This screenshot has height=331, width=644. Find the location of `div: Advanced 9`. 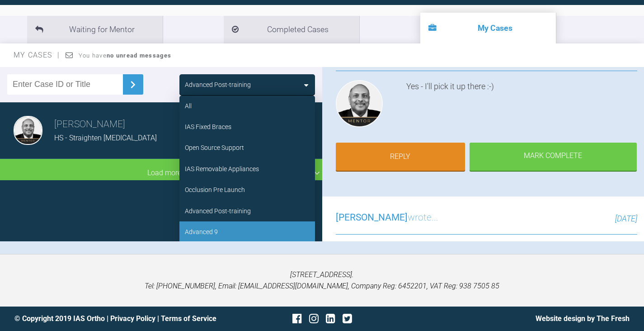

div: Advanced 9 is located at coordinates (201, 232).